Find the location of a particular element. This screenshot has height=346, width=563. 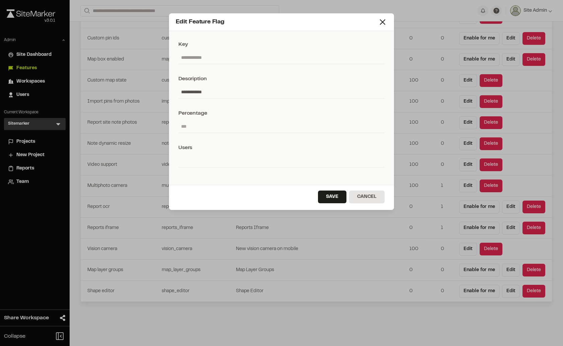

button: Save is located at coordinates (332, 197).